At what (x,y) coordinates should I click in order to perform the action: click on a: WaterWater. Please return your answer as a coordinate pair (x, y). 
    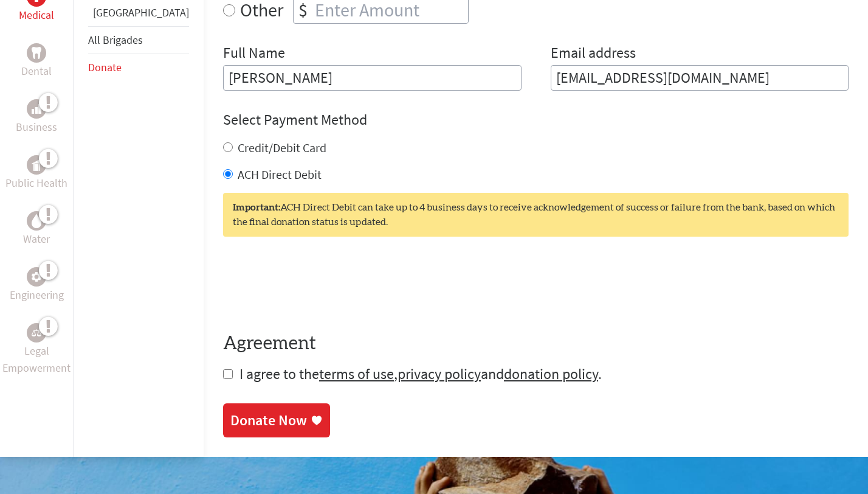
    Looking at the image, I should click on (36, 229).